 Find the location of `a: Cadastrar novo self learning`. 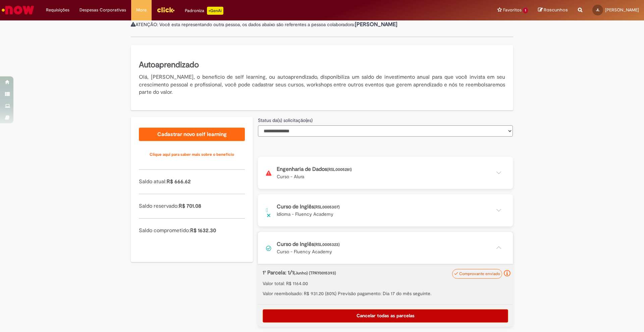

a: Cadastrar novo self learning is located at coordinates (192, 135).